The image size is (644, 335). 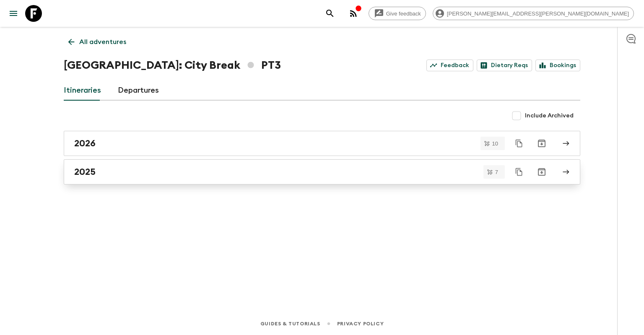 What do you see at coordinates (14, 14) in the screenshot?
I see `button: menu` at bounding box center [14, 14].